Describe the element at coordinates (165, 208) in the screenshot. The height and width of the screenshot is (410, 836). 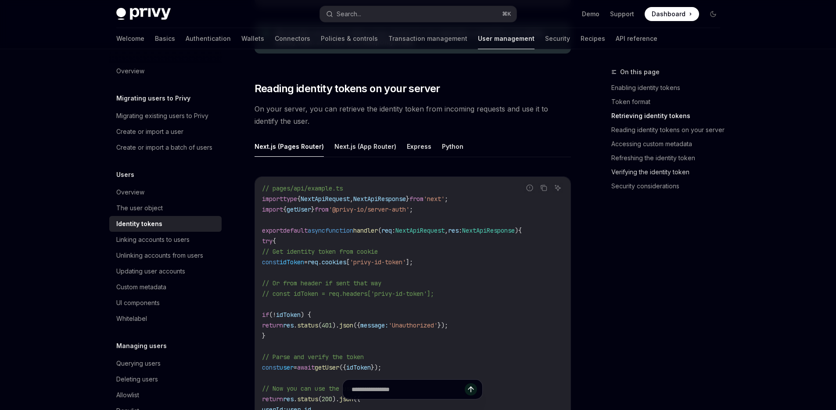
I see `a: The user object` at that location.